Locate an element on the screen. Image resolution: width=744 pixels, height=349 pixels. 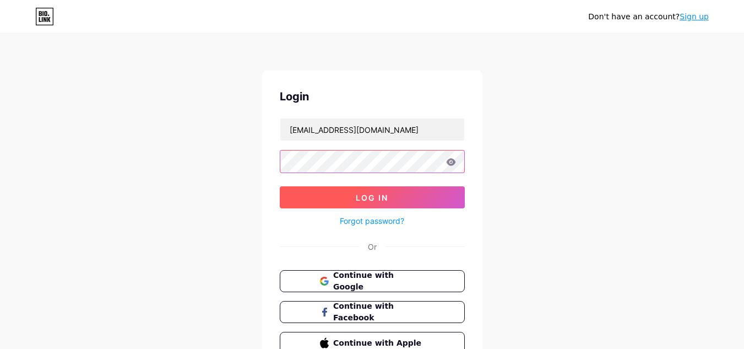
div: Don't have an account? is located at coordinates (648, 17).